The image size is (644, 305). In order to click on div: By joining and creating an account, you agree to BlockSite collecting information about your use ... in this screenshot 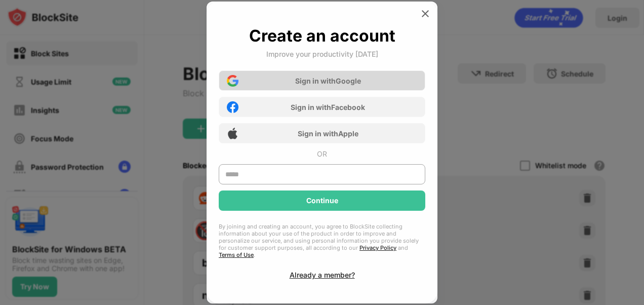, I will do `click(322, 241)`.